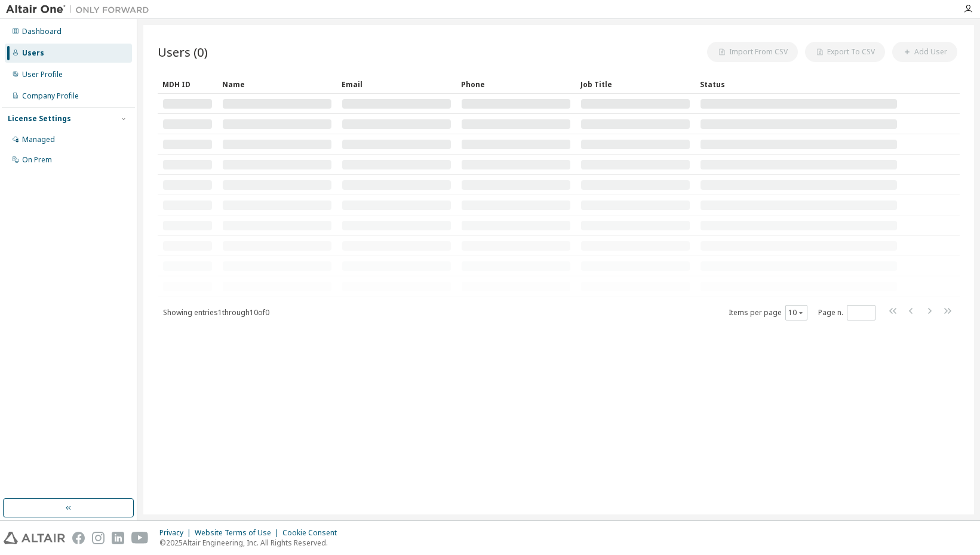 This screenshot has width=980, height=555. I want to click on div: Website Terms of Use, so click(238, 533).